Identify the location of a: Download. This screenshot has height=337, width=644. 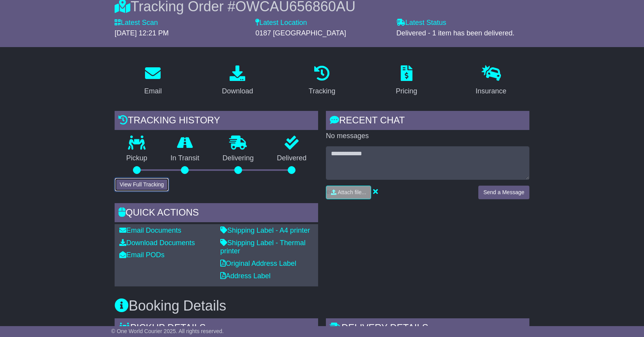
(237, 81).